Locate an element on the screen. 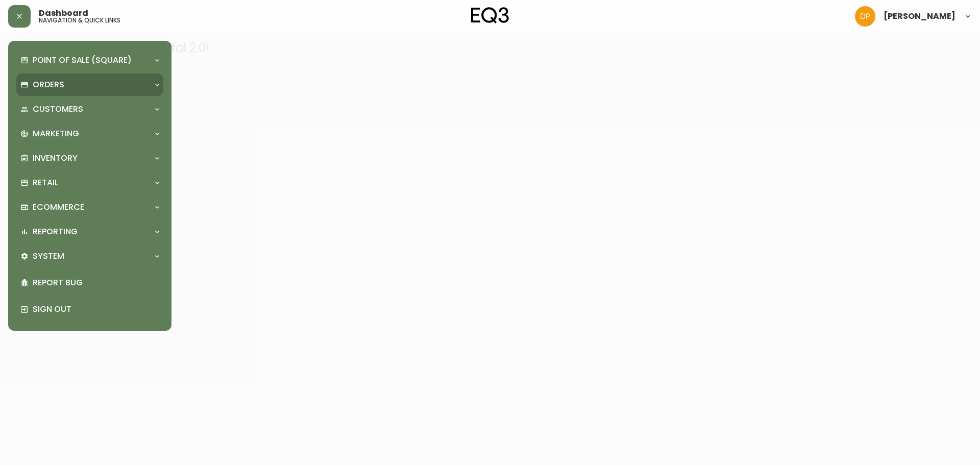 This screenshot has height=465, width=980. div: Retail is located at coordinates (90, 183).